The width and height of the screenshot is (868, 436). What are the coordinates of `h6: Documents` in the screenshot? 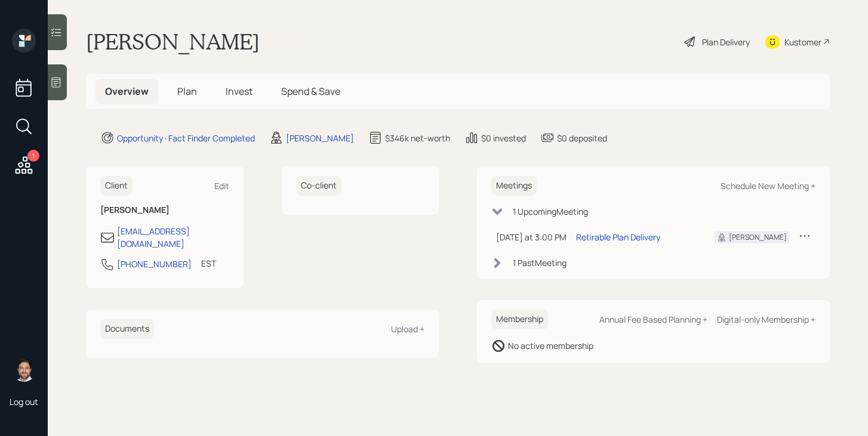 It's located at (127, 329).